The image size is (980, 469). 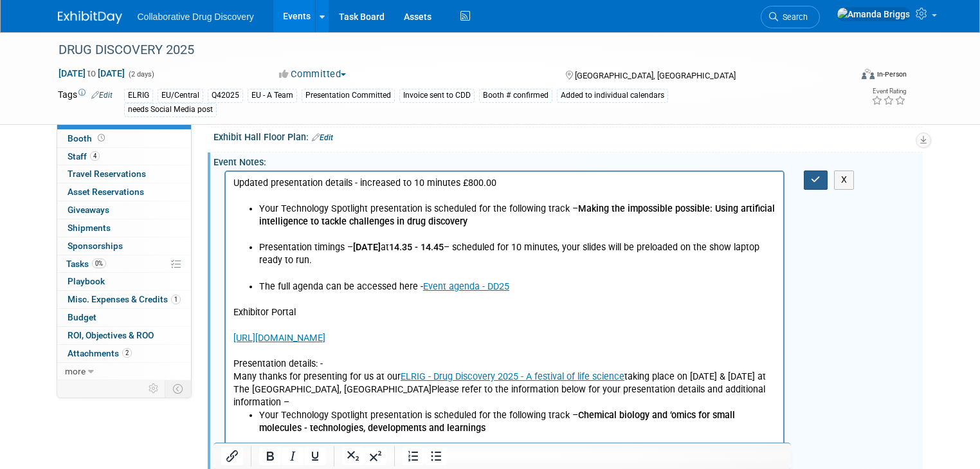 I want to click on p: Updated presentation details - increased to 10 minutes £800.00, so click(x=279, y=11).